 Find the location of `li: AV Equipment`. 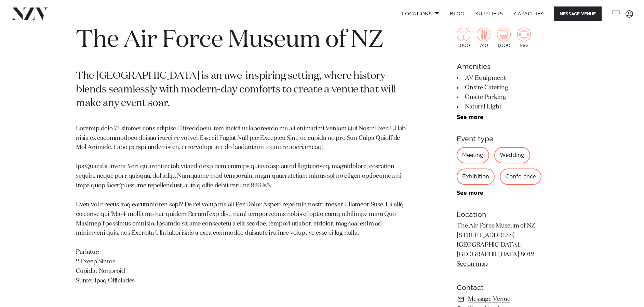

li: AV Equipment is located at coordinates (513, 78).